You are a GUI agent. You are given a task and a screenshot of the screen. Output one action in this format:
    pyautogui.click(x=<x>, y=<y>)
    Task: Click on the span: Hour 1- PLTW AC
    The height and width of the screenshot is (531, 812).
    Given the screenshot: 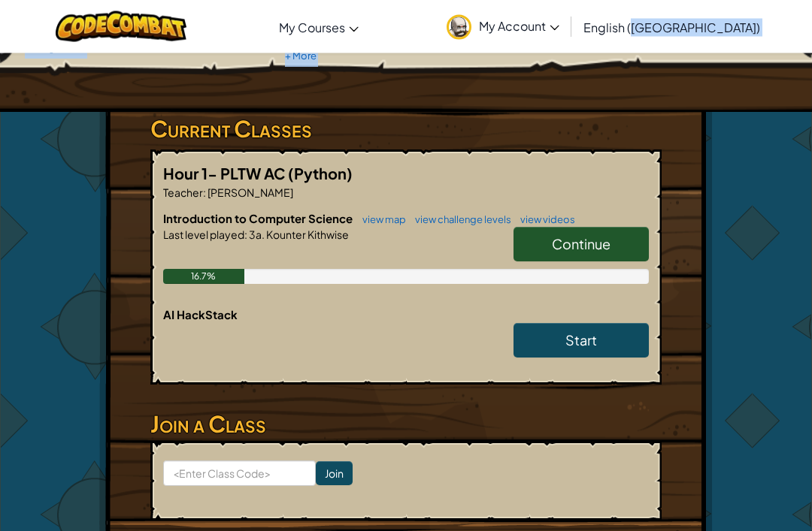 What is the action you would take?
    pyautogui.click(x=225, y=173)
    